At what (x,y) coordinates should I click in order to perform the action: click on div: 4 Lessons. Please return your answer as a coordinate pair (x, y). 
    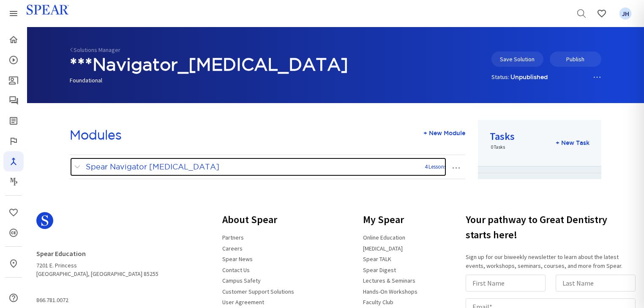
    Looking at the image, I should click on (435, 167).